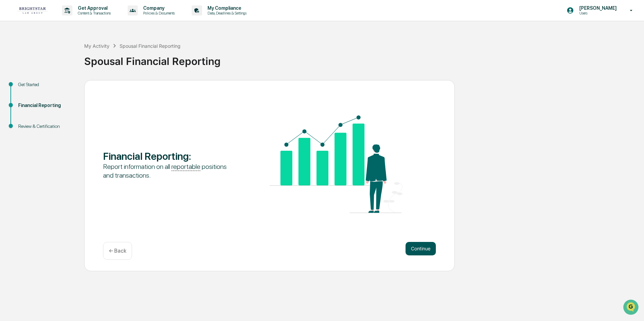 This screenshot has width=644, height=321. Describe the element at coordinates (186, 166) in the screenshot. I see `u: reportable` at that location.